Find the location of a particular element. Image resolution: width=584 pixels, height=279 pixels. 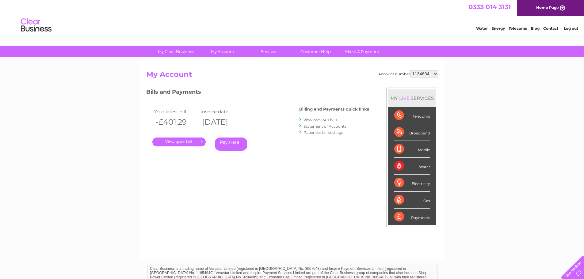

a: Paperless bill settings is located at coordinates (323, 132).